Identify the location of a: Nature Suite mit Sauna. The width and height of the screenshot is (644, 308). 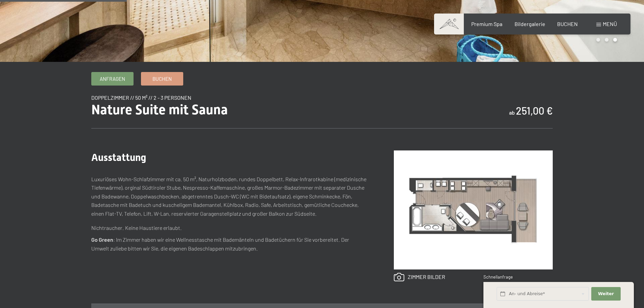
(473, 210).